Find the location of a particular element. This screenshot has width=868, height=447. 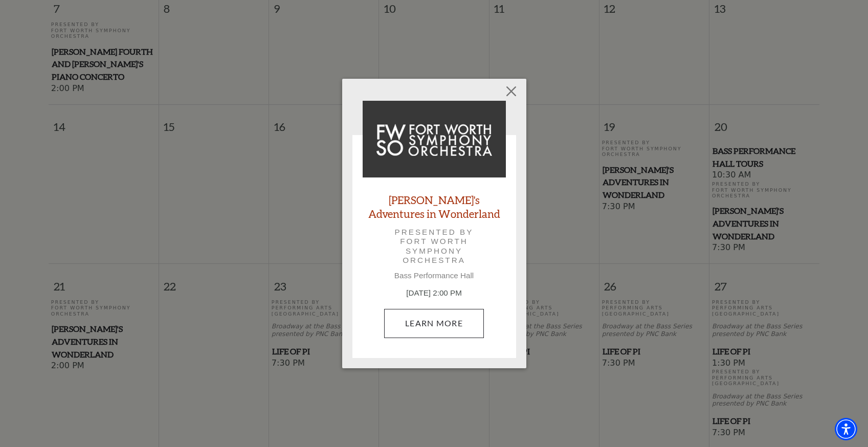

button: Close is located at coordinates (511, 91).